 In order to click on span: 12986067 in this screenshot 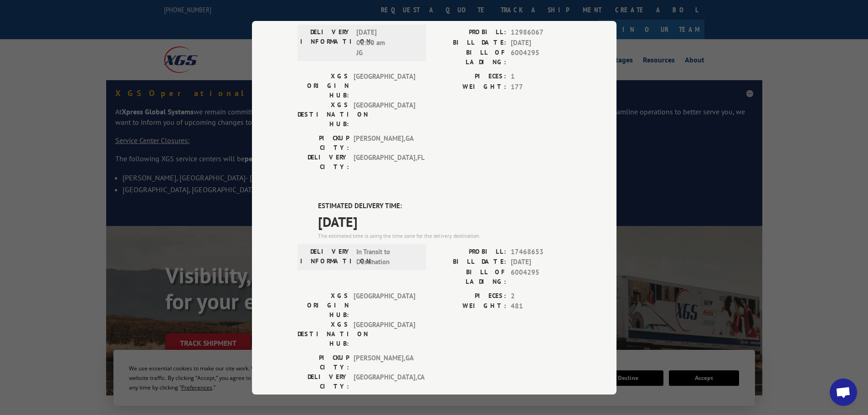, I will do `click(541, 32)`.